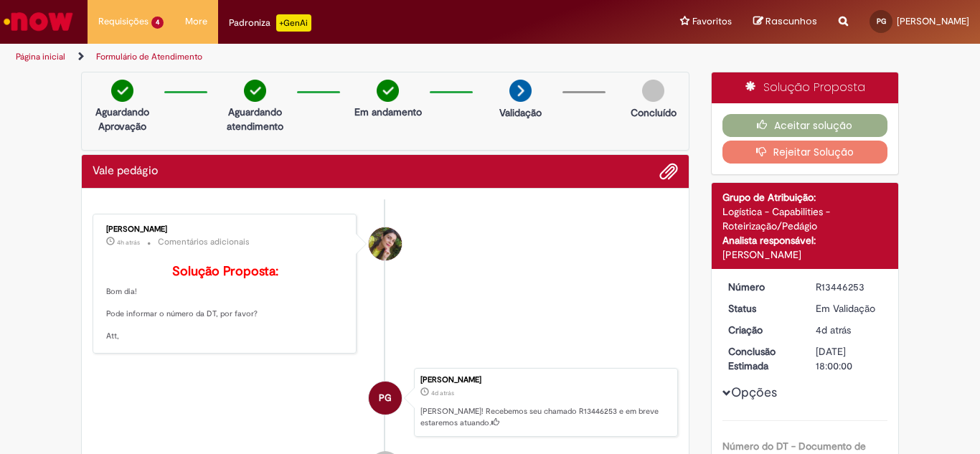 This screenshot has height=454, width=980. Describe the element at coordinates (40, 56) in the screenshot. I see `a: Página inicial` at that location.